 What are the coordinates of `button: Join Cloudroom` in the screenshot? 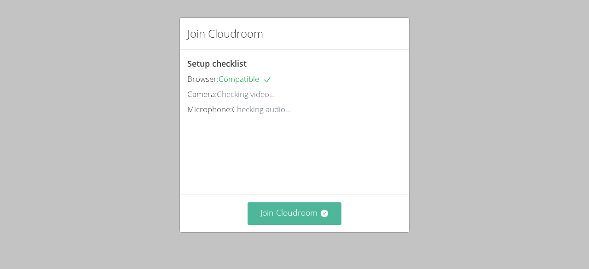 It's located at (294, 213).